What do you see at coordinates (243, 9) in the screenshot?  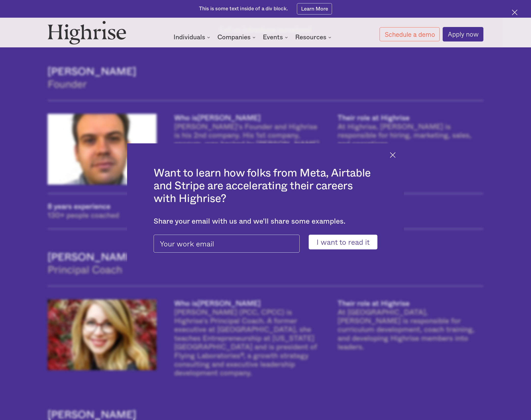 I see `div: This is some text inside of a div block.` at bounding box center [243, 9].